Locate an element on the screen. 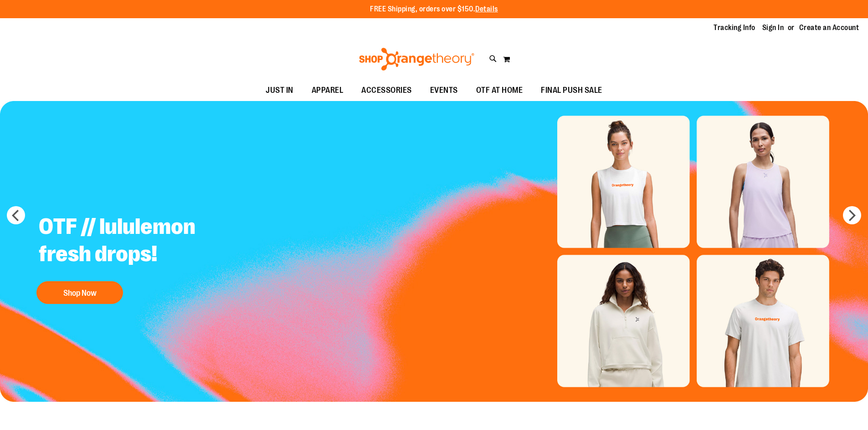 The width and height of the screenshot is (868, 430). h2: OTF // lululemon fresh drops! is located at coordinates (145, 242).